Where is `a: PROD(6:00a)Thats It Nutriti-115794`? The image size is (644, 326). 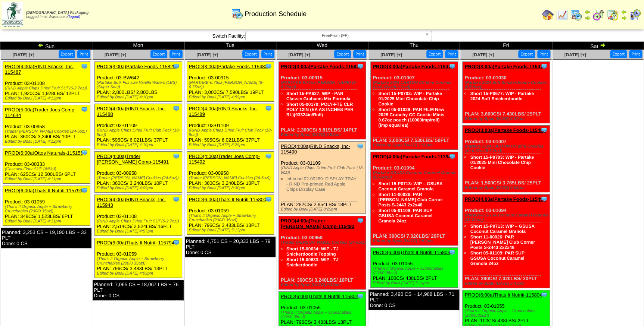
a: PROD(6:00a)Thats It Nutriti-115794 is located at coordinates (135, 243).